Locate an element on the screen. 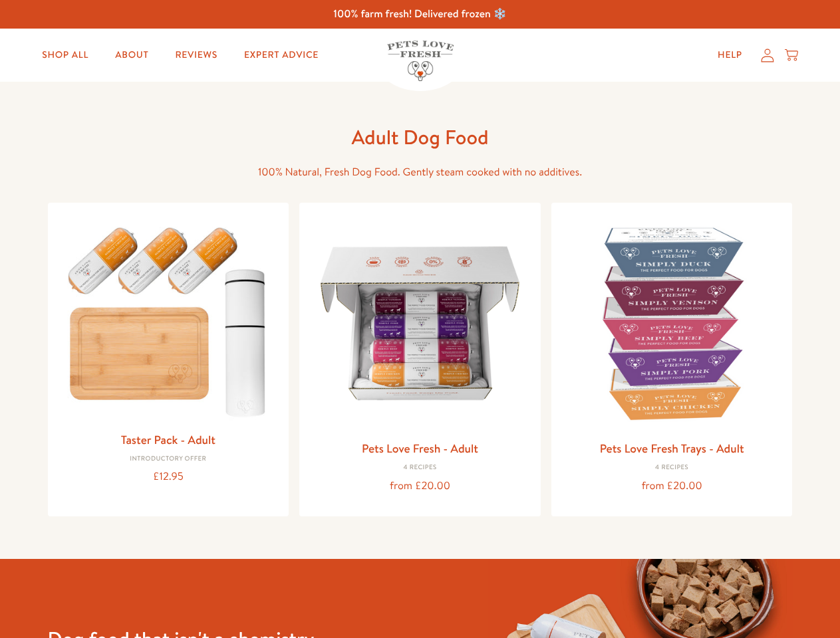 Image resolution: width=840 pixels, height=638 pixels. a: Reviews is located at coordinates (196, 55).